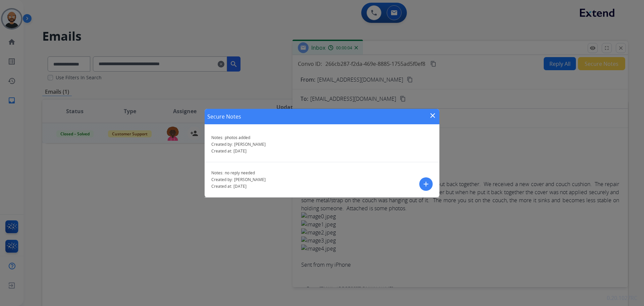  I want to click on mat-icon: close, so click(433, 116).